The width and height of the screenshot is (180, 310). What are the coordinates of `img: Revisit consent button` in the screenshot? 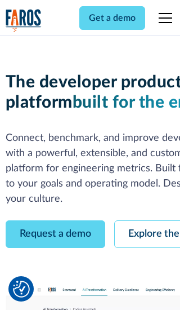 It's located at (21, 289).